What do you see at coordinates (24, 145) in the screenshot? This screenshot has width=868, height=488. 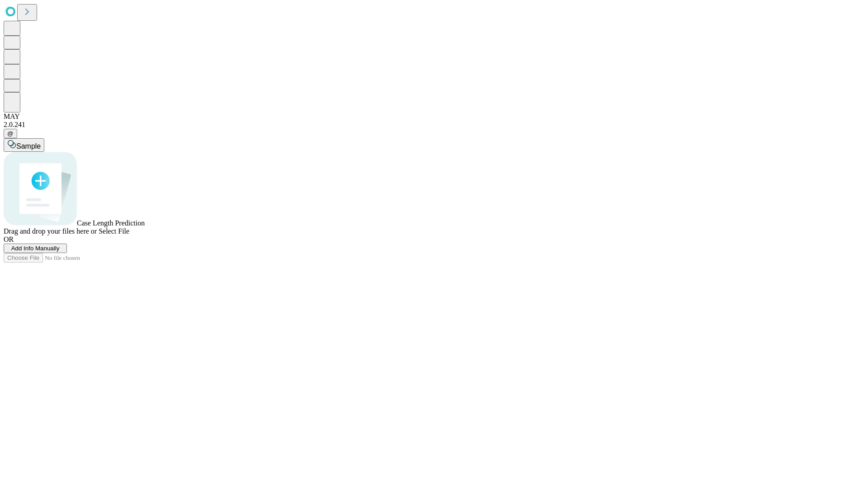 I see `button: Sample` at bounding box center [24, 145].